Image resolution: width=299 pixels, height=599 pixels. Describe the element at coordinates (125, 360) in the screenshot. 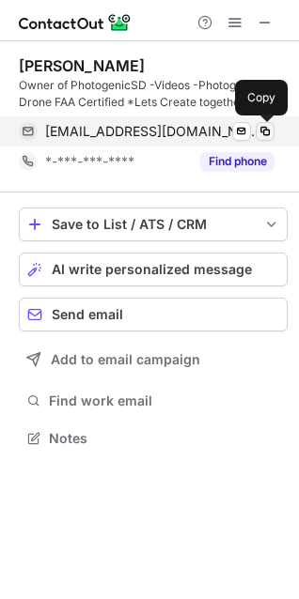

I see `span: Add to email campaign` at that location.